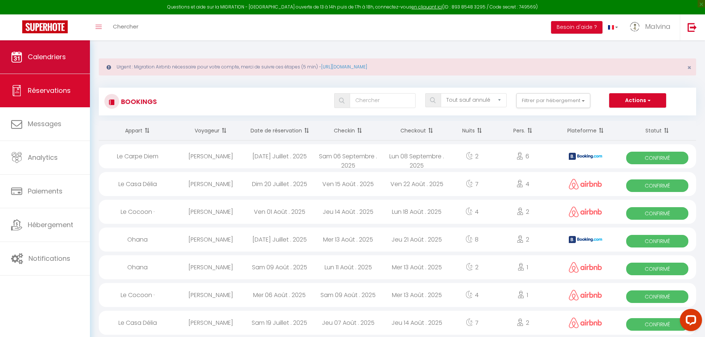 Image resolution: width=705 pixels, height=337 pixels. What do you see at coordinates (398, 67) in the screenshot?
I see `div: Urgent : Migration Airbnb nécessaire pour votre compte, merci de suivre ces étapes (5 min) -` at bounding box center [398, 67].